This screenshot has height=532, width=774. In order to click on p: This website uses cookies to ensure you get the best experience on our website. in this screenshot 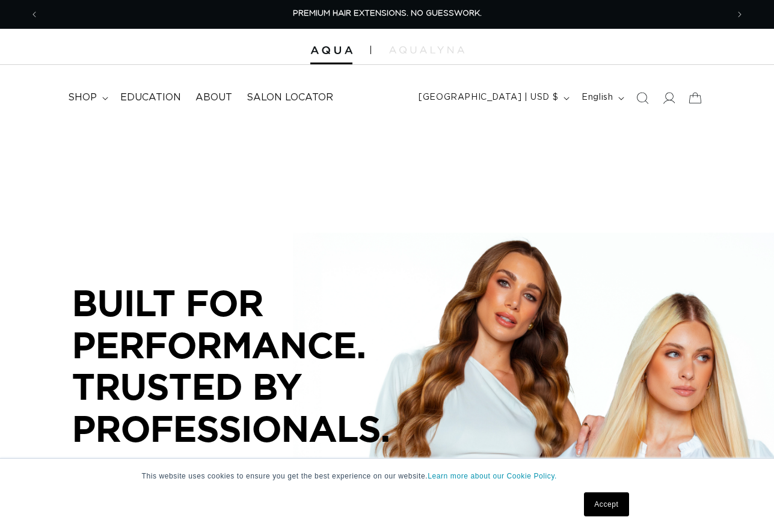, I will do `click(387, 476)`.